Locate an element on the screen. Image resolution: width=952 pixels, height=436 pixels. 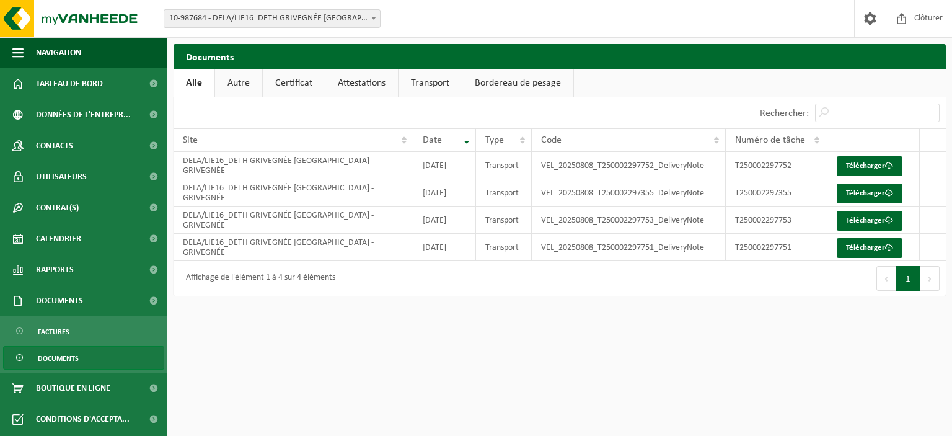
h2: Documents is located at coordinates (560, 56).